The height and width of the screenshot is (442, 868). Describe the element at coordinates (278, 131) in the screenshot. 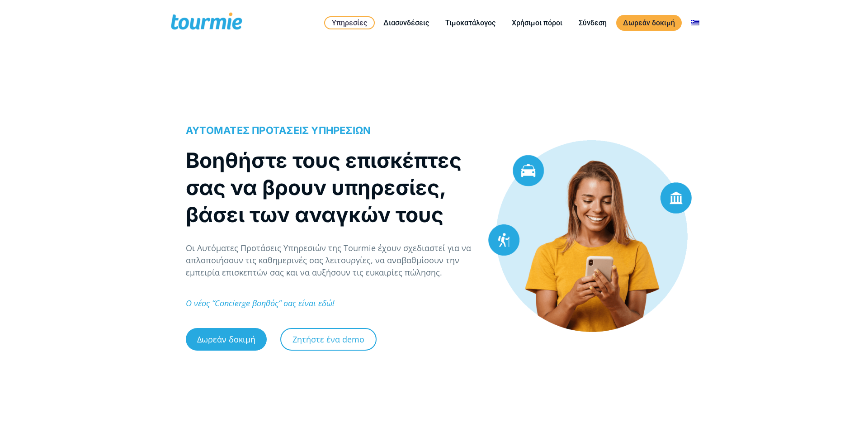

I see `span: ΑΥΤΟΜΑΤΕΣ ΠΡΟΤΑΣΕΙΣ ΥΠΗΡΕΣΙΩΝ` at that location.